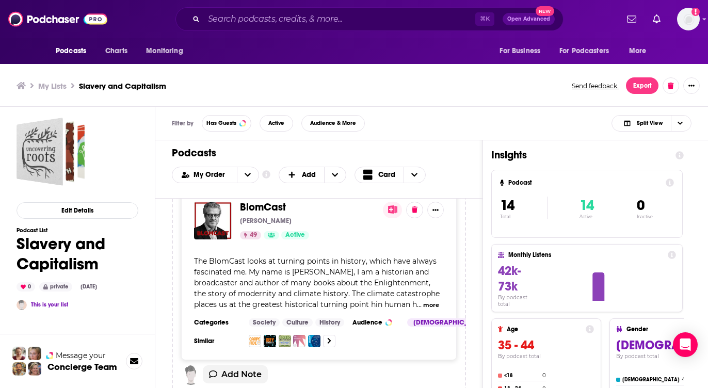 The image size is (708, 388). Describe the element at coordinates (19, 369) in the screenshot. I see `img: Jon Profile` at that location.